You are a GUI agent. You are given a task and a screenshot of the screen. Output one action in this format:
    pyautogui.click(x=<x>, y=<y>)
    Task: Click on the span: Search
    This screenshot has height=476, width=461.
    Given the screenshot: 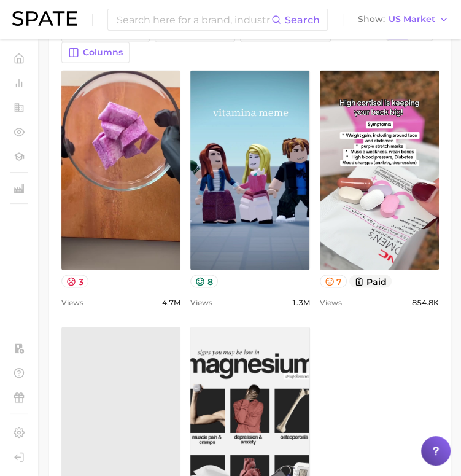 What is the action you would take?
    pyautogui.click(x=302, y=20)
    